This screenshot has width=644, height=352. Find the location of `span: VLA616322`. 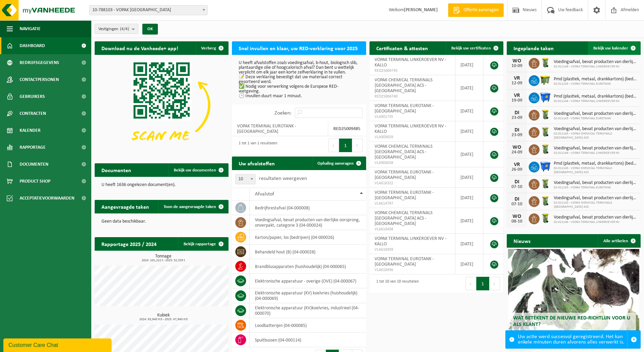

span: VLA616322 is located at coordinates (412, 183).